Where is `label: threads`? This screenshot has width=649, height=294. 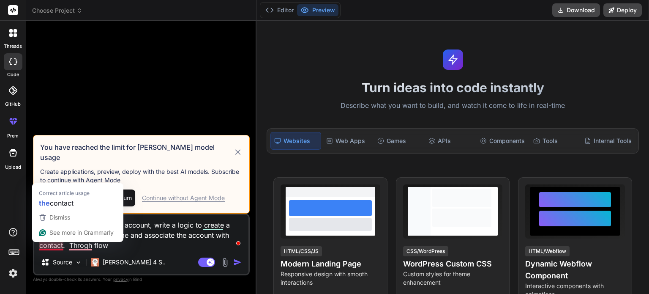
label: threads is located at coordinates (13, 46).